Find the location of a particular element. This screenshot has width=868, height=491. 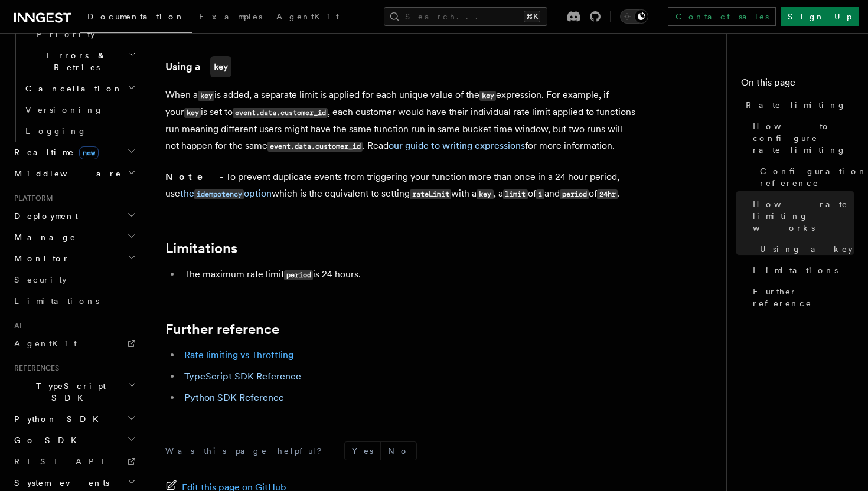

a: Sign Up is located at coordinates (819, 16).